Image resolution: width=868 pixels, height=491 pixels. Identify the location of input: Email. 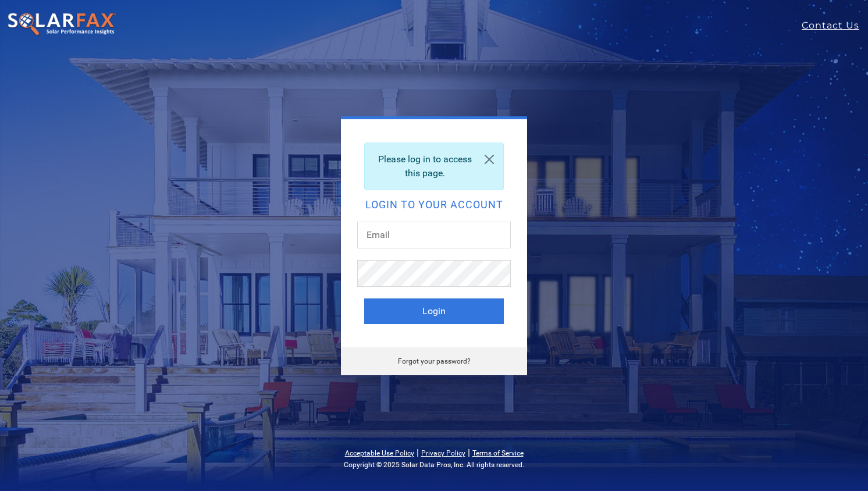
(434, 235).